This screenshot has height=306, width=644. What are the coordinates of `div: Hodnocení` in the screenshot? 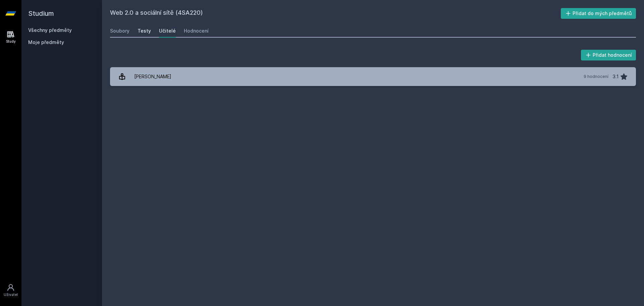 It's located at (196, 31).